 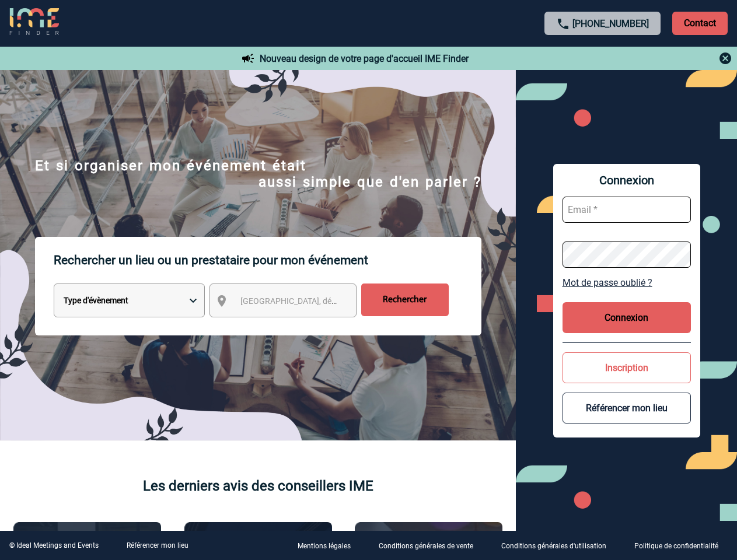 I want to click on p: Rechercher un lieu ou un prestataire pour mon événement, so click(x=267, y=260).